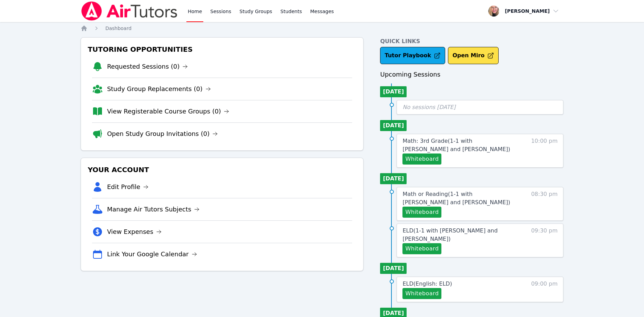 Image resolution: width=644 pixels, height=317 pixels. Describe the element at coordinates (472, 41) in the screenshot. I see `h4: Quick Links` at that location.